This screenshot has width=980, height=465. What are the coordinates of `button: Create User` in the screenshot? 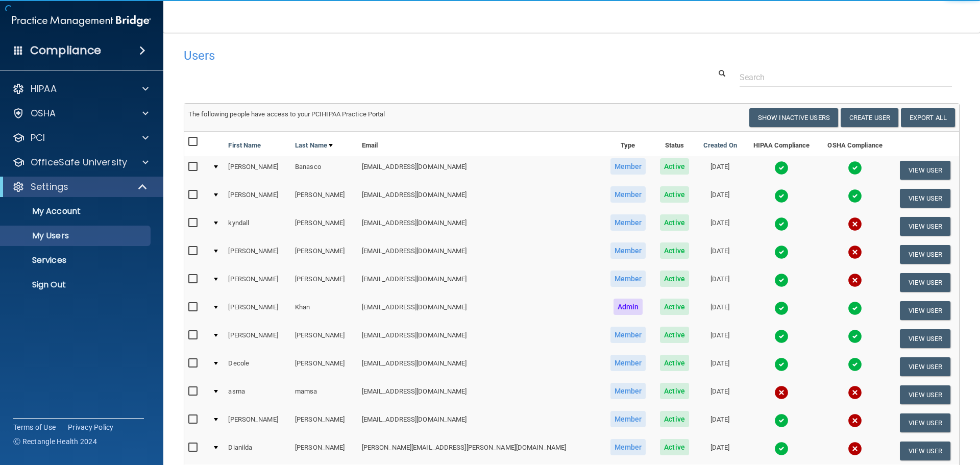 It's located at (869, 117).